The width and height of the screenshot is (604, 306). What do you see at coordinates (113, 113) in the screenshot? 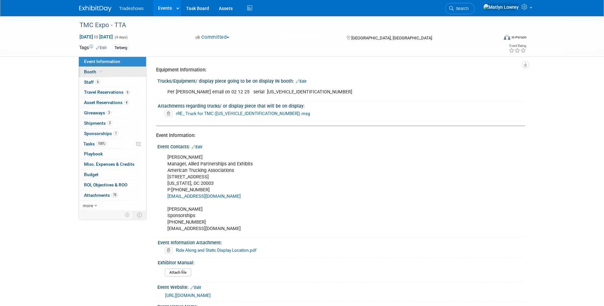
I see `a: Giveaways3` at bounding box center [113, 113].